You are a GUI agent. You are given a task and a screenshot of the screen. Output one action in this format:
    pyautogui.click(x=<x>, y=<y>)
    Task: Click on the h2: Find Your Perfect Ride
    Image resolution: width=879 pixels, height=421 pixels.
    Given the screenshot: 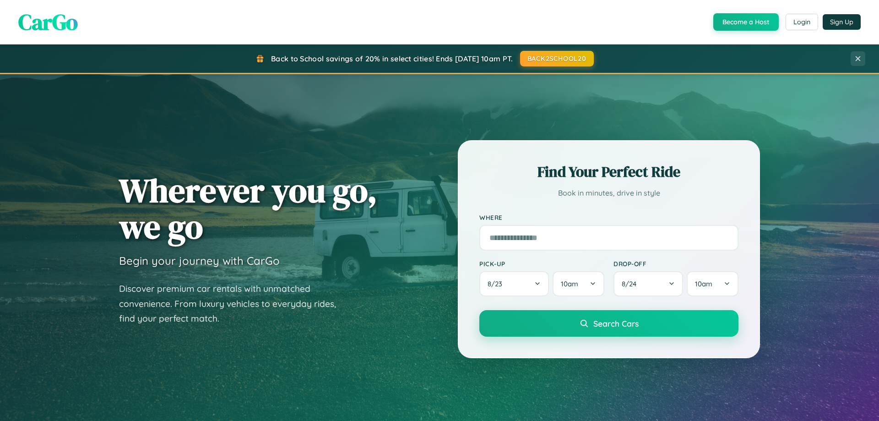 What is the action you would take?
    pyautogui.click(x=609, y=172)
    